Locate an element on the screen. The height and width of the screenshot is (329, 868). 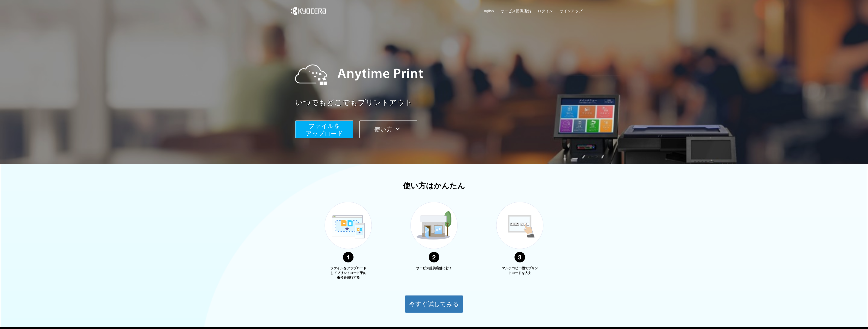
a: English is located at coordinates (488, 11).